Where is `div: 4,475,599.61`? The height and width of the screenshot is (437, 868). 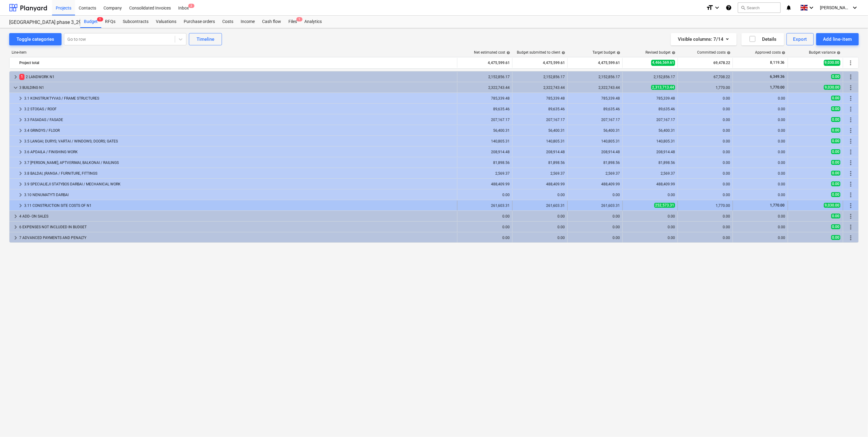 div: 4,475,599.61 is located at coordinates (485, 63).